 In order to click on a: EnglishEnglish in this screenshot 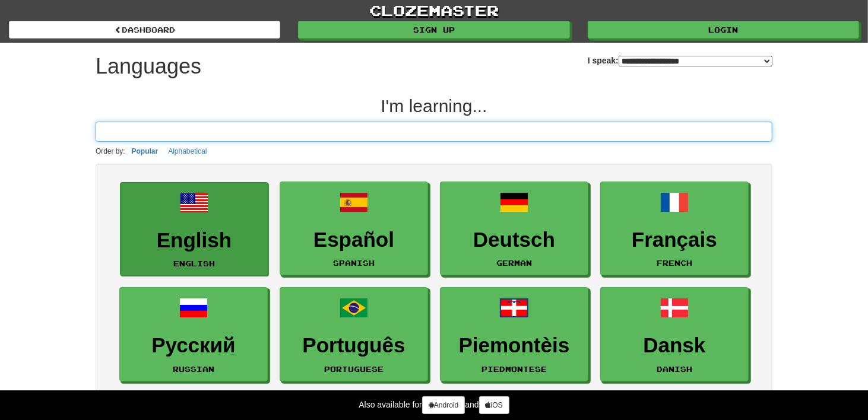, I will do `click(194, 229)`.